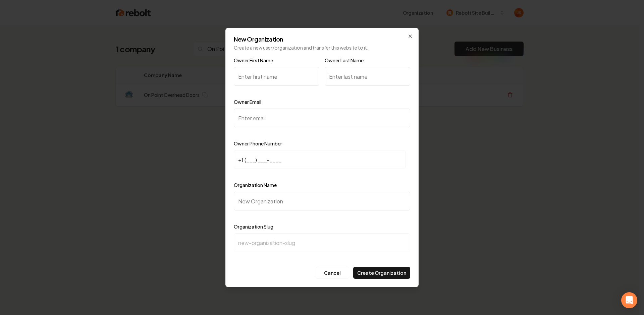  I want to click on p: Create a new user/organization and transfer this website to it., so click(322, 48).